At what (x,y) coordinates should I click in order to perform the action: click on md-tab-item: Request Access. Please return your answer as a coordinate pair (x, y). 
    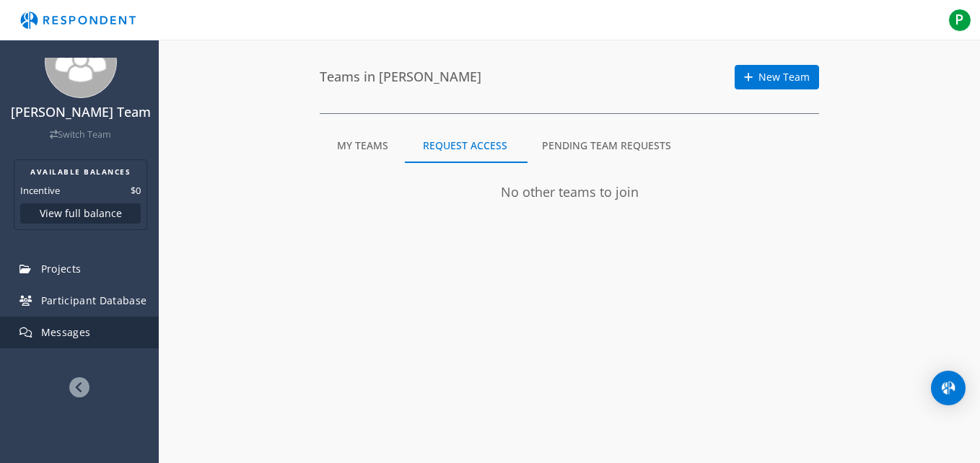
    Looking at the image, I should click on (465, 146).